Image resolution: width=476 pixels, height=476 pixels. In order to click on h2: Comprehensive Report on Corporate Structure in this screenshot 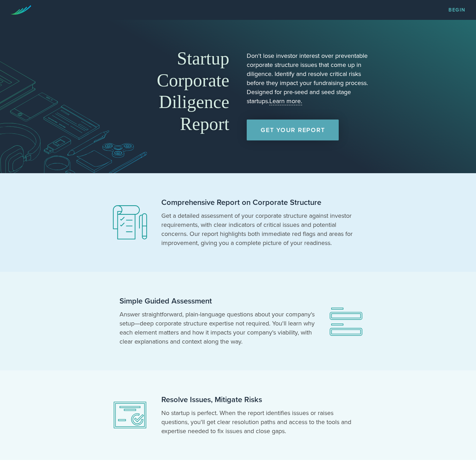, I will do `click(259, 202)`.